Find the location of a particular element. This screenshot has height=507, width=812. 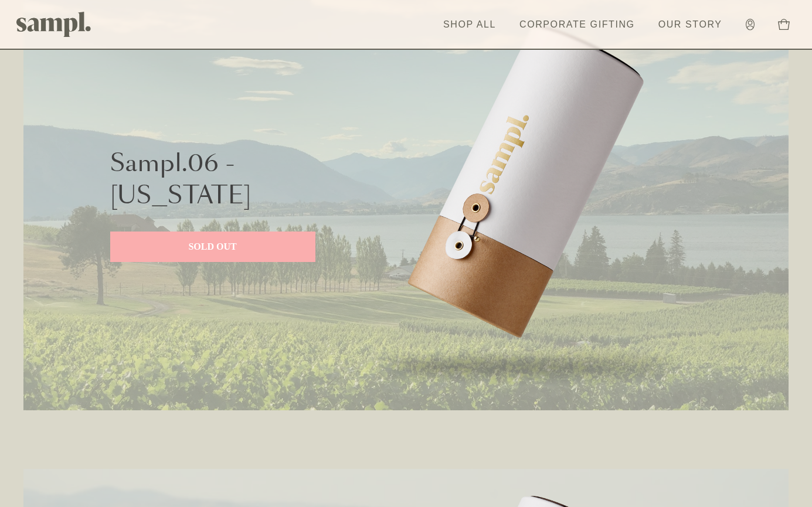

p: SOLD OUT is located at coordinates (213, 246).